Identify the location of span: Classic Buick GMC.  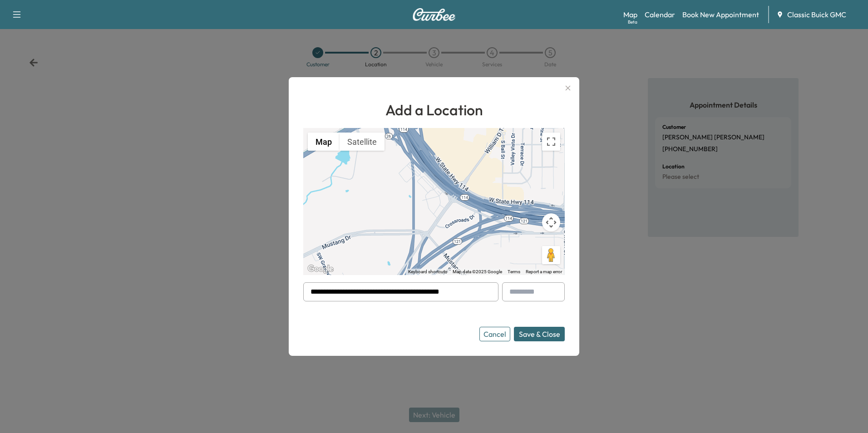
(817, 14).